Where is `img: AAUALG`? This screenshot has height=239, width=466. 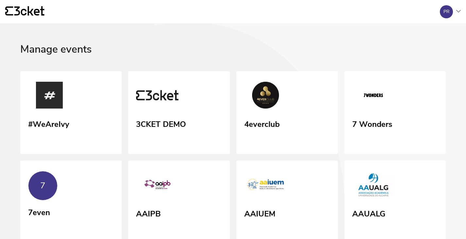 img: AAUALG is located at coordinates (373, 186).